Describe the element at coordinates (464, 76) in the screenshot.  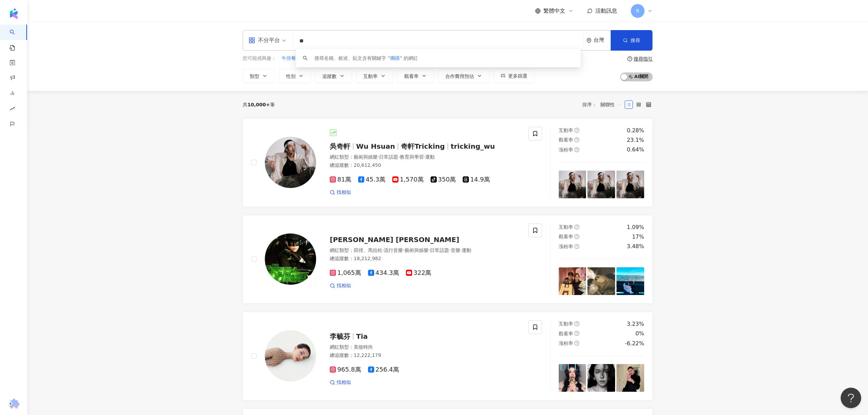
I see `button: 合作費用預估` at that location.